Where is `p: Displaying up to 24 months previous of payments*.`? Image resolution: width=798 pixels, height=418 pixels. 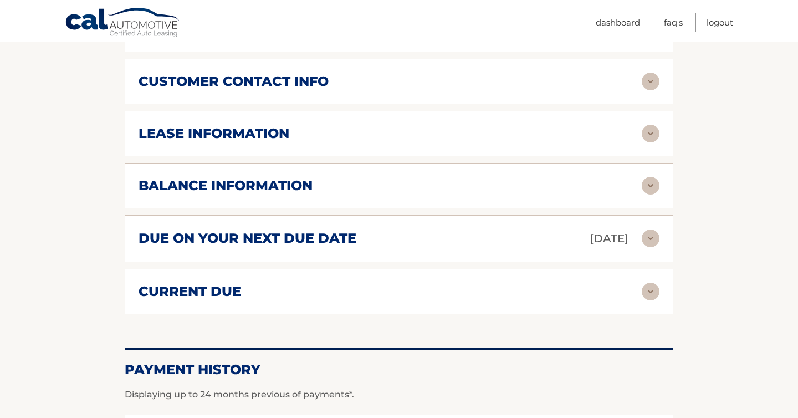
p: Displaying up to 24 months previous of payments*. is located at coordinates (399, 395).